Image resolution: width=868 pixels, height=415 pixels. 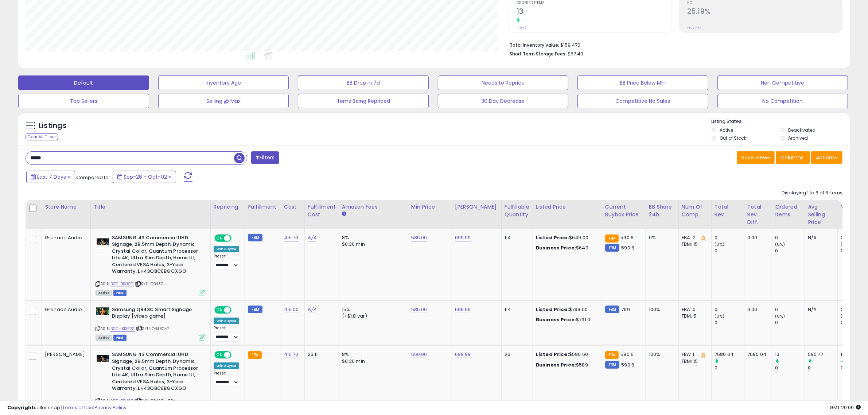 What do you see at coordinates (643, 101) in the screenshot?
I see `button: Competitive No Sales` at bounding box center [643, 101].